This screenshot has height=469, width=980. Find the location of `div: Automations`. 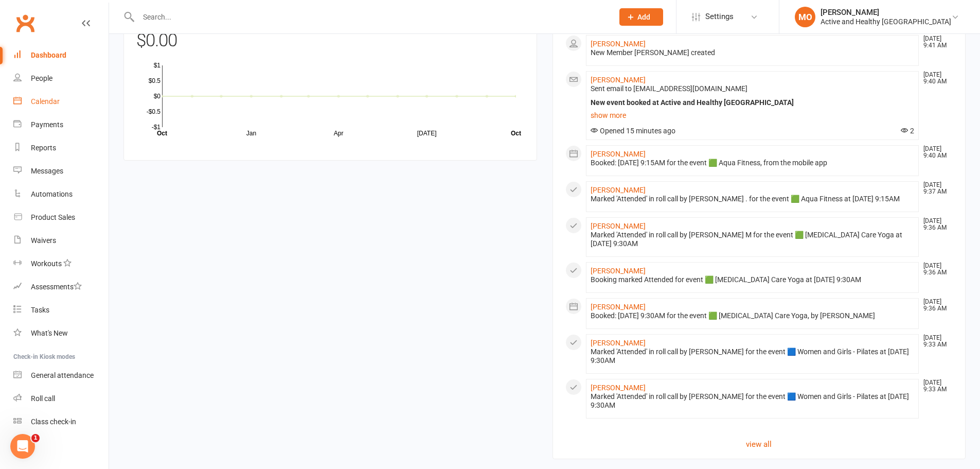

div: Automations is located at coordinates (51, 195).